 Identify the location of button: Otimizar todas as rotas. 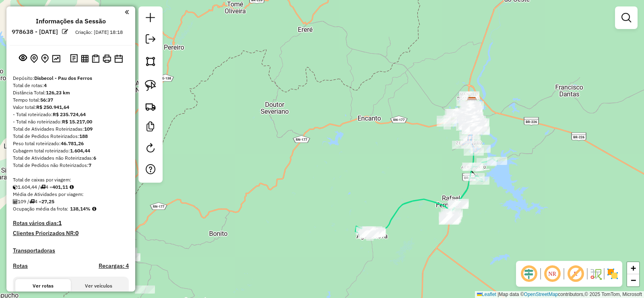
(56, 58).